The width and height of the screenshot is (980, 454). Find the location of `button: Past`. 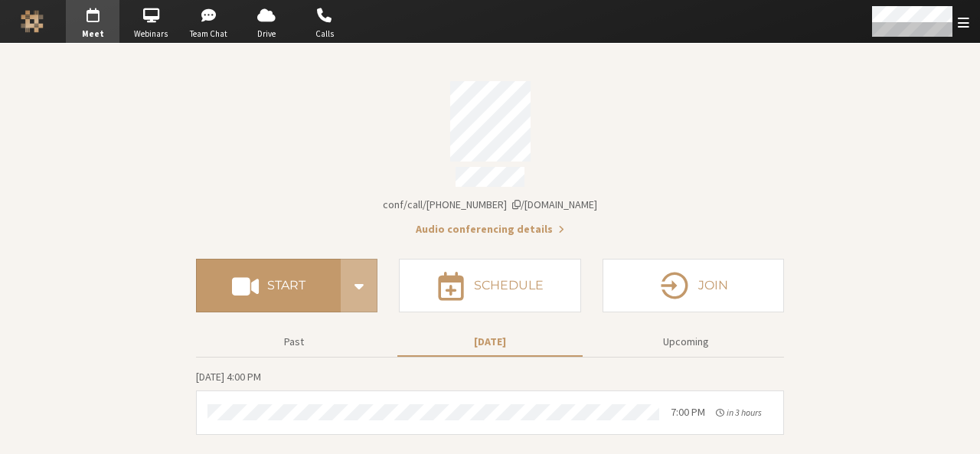

button: Past is located at coordinates (294, 342).